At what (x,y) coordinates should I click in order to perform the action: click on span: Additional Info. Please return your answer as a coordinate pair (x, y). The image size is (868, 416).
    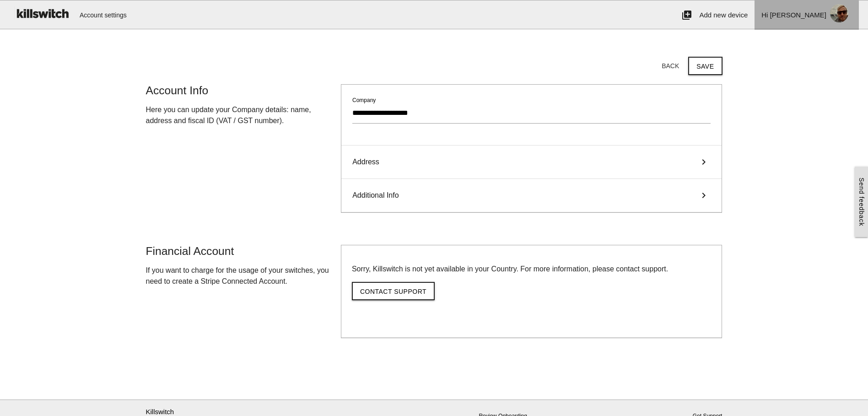
    Looking at the image, I should click on (375, 195).